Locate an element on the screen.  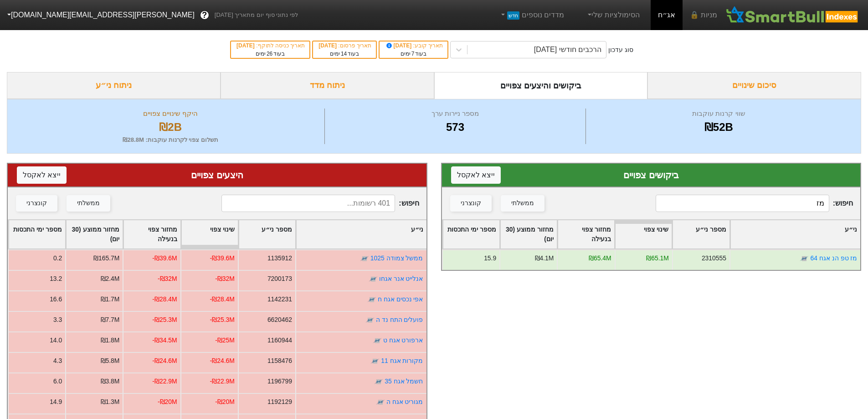
div: -₪34.5M is located at coordinates (165, 340).